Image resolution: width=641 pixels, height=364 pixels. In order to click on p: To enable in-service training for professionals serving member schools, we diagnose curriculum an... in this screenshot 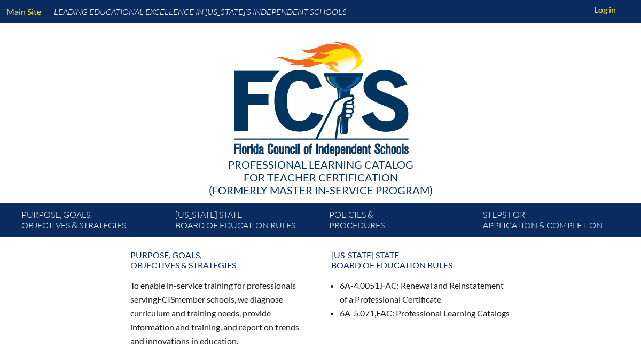, I will do `click(220, 313)`.